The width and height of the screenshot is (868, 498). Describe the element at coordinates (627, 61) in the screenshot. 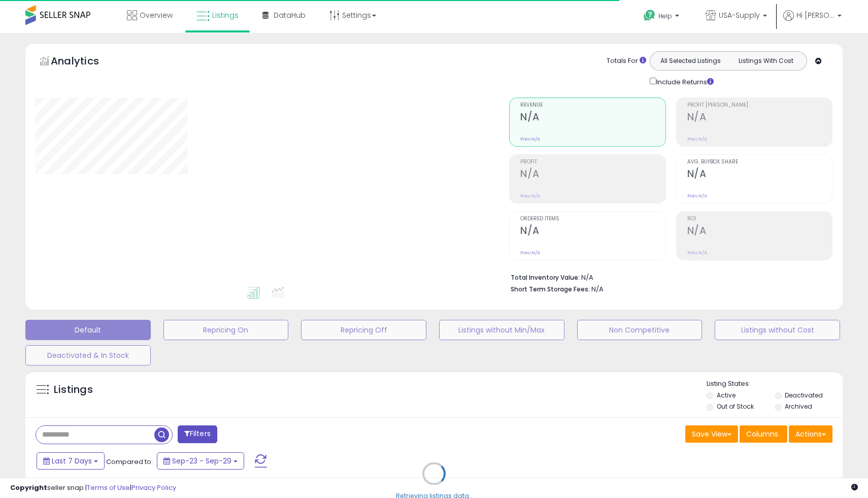

I see `div: Totals For` at that location.